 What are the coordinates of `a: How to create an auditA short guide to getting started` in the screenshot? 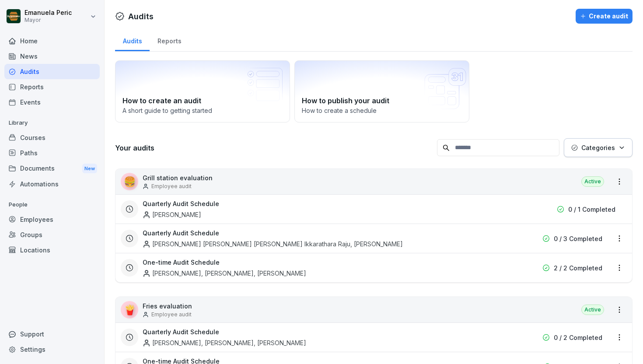 It's located at (203, 91).